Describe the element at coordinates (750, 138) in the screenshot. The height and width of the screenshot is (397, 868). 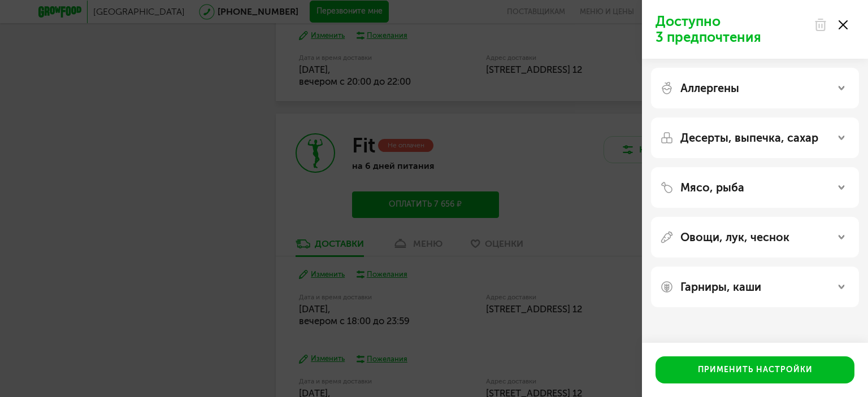
I see `p: Десерты, выпечка, сахар` at that location.